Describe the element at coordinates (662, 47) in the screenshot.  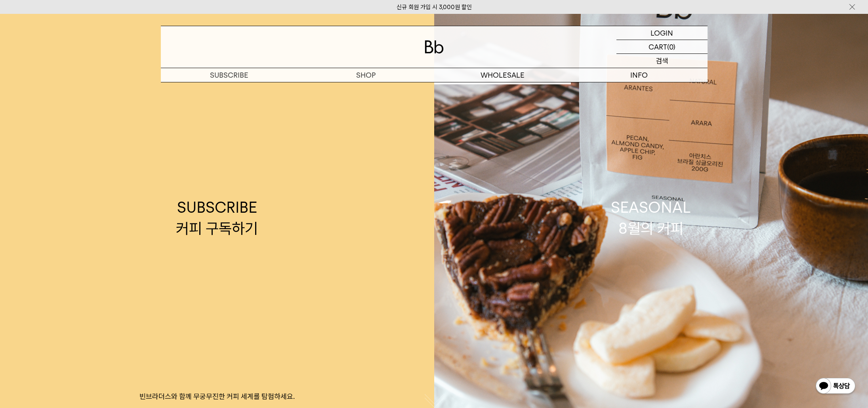
I see `a: CART (0)` at that location.